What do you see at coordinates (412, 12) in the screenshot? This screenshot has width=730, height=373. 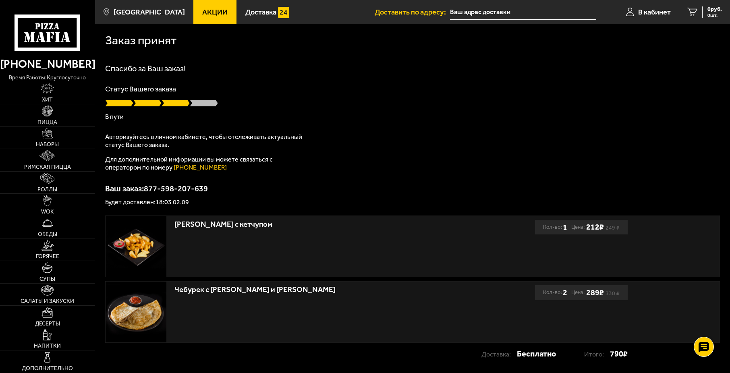 I see `span: Доставить по адресу:` at bounding box center [412, 12].